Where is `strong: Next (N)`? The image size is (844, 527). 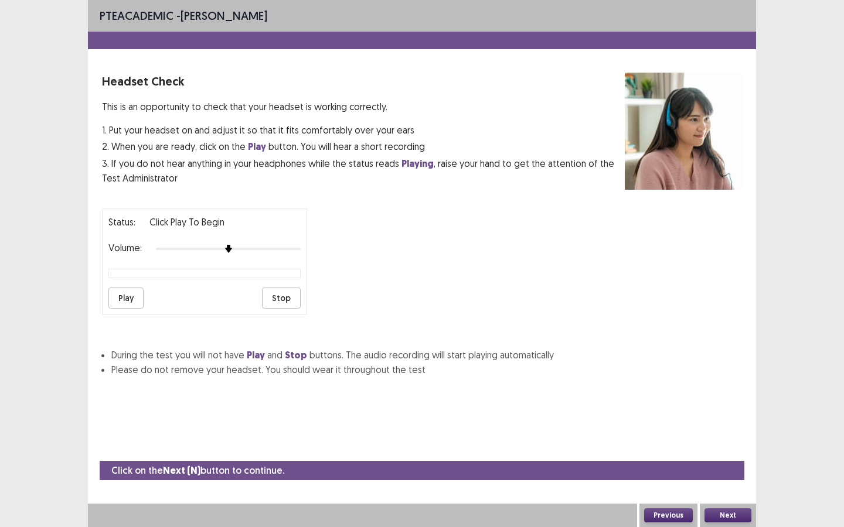 strong: Next (N) is located at coordinates (182, 471).